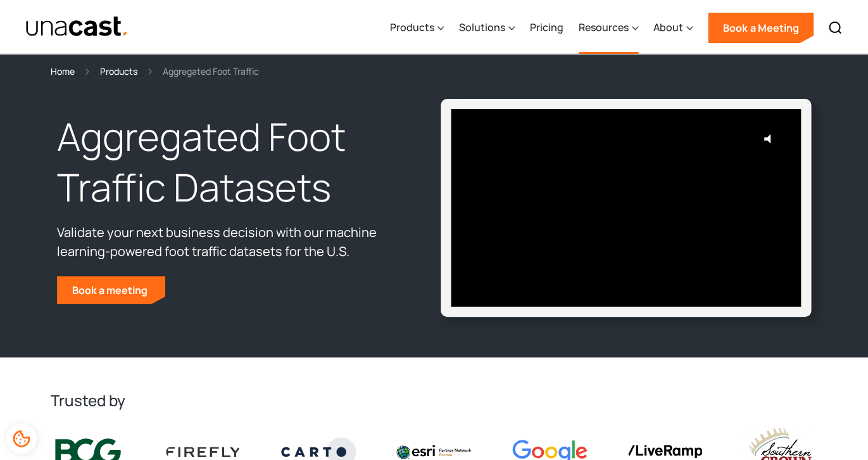 This screenshot has width=868, height=460. Describe the element at coordinates (771, 139) in the screenshot. I see `button: Click for sound` at that location.